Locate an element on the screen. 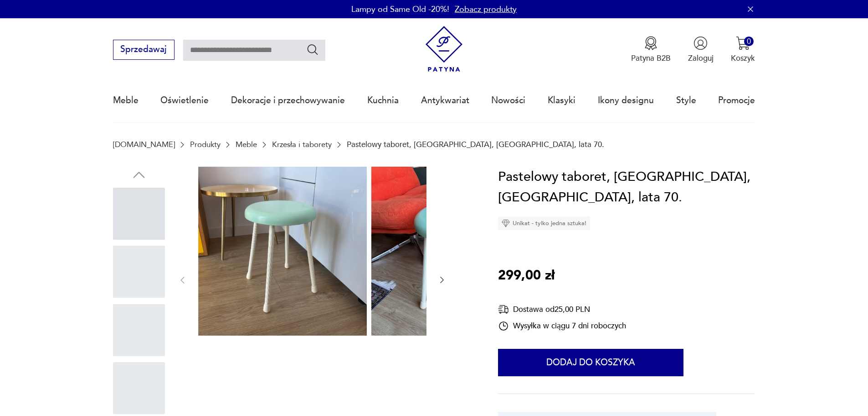  img: Ikona dostawy is located at coordinates (503, 309).